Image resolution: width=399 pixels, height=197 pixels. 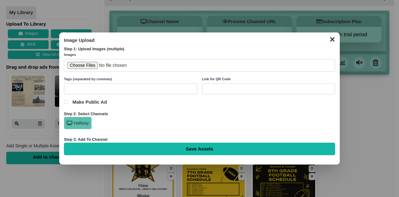 What do you see at coordinates (199, 102) in the screenshot?
I see `label: Make Public Ad` at bounding box center [199, 102].